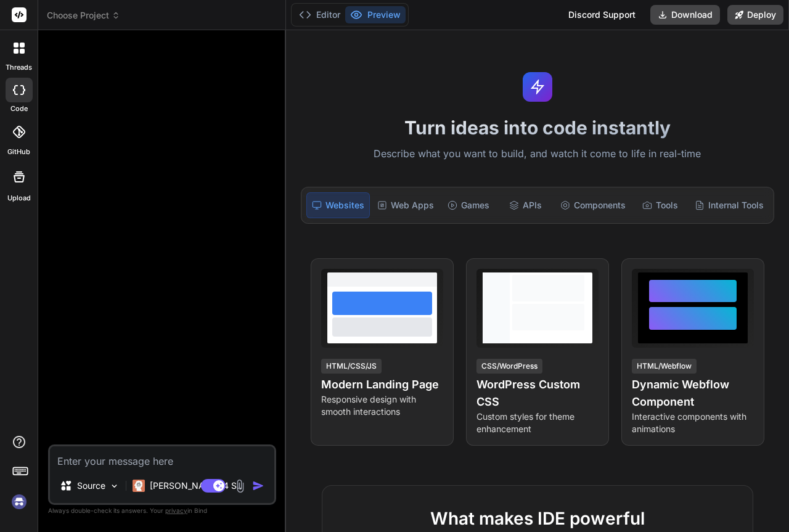 This screenshot has width=789, height=532. What do you see at coordinates (509, 366) in the screenshot?
I see `div: CSS/WordPress` at bounding box center [509, 366].